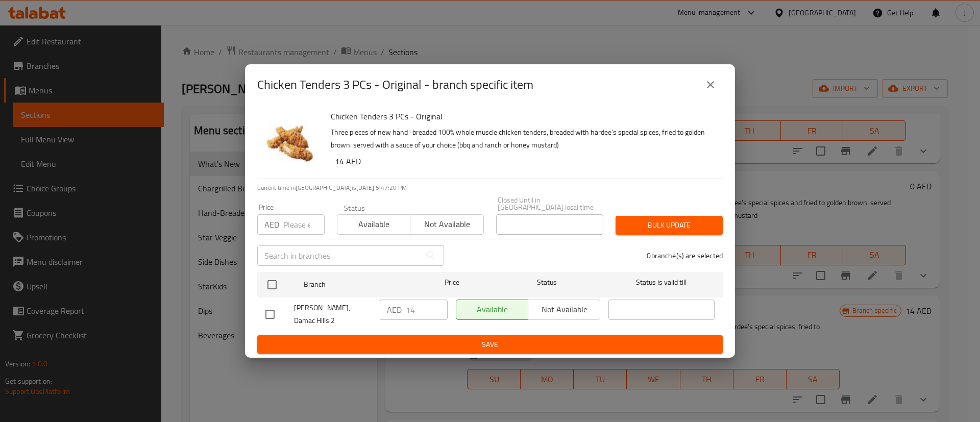  What do you see at coordinates (452, 282) in the screenshot?
I see `span: Price` at bounding box center [452, 282].